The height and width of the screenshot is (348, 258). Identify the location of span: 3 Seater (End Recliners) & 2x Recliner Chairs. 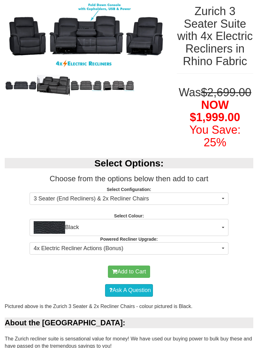
(127, 199).